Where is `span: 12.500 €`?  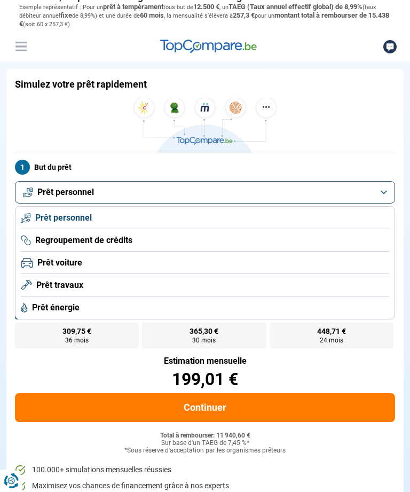
span: 12.500 € is located at coordinates (206, 6).